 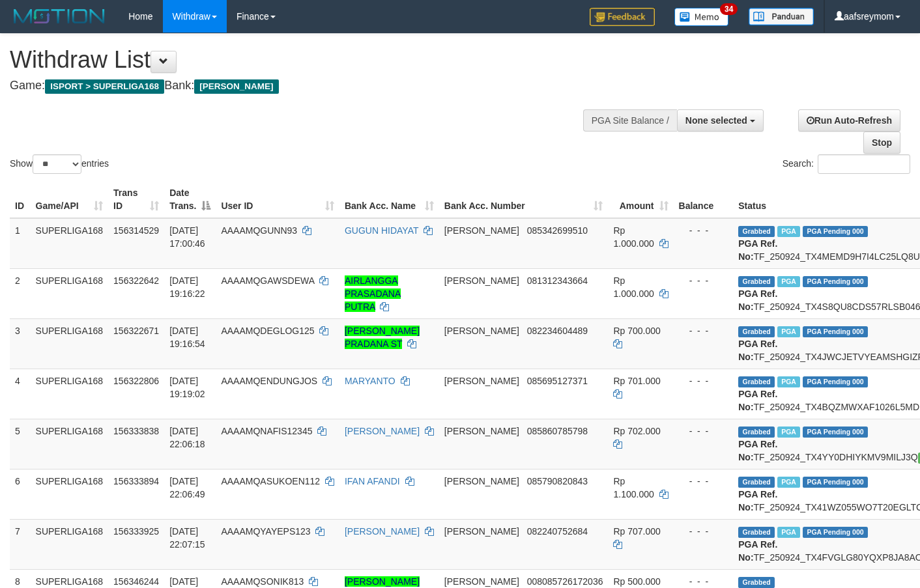 I want to click on th: Amount: activate to sort column ascending, so click(x=641, y=199).